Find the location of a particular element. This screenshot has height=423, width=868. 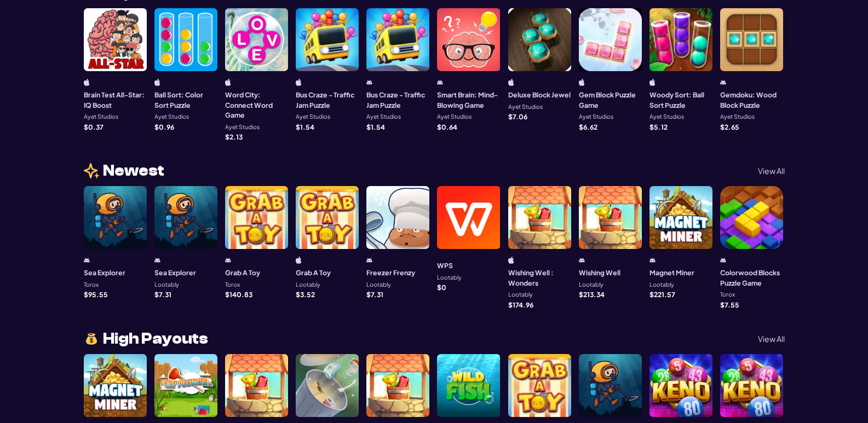

p: $ 0.64 is located at coordinates (447, 127).